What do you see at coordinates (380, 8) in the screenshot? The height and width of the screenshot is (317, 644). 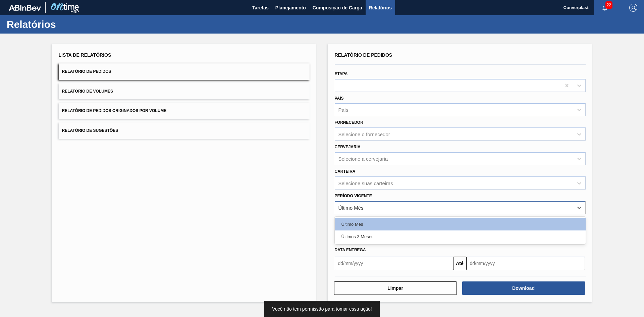 I see `span: Relatórios` at bounding box center [380, 8].